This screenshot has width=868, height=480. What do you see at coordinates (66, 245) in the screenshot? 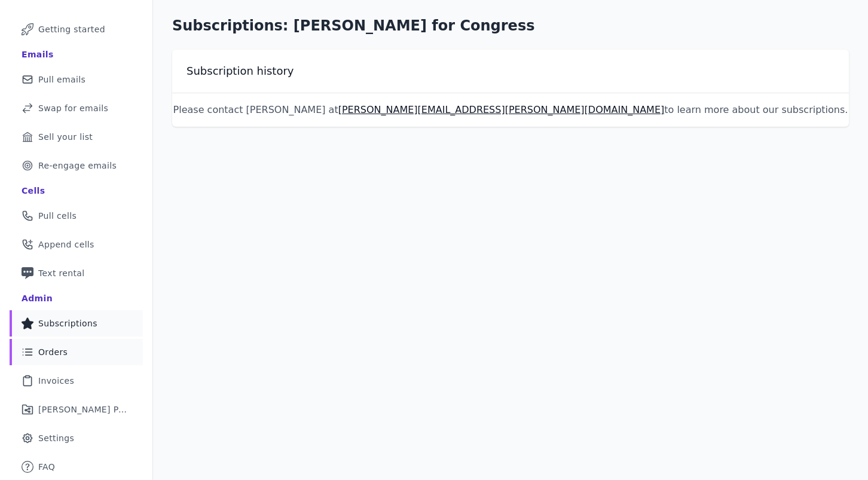
I see `span: Append cells` at bounding box center [66, 245].